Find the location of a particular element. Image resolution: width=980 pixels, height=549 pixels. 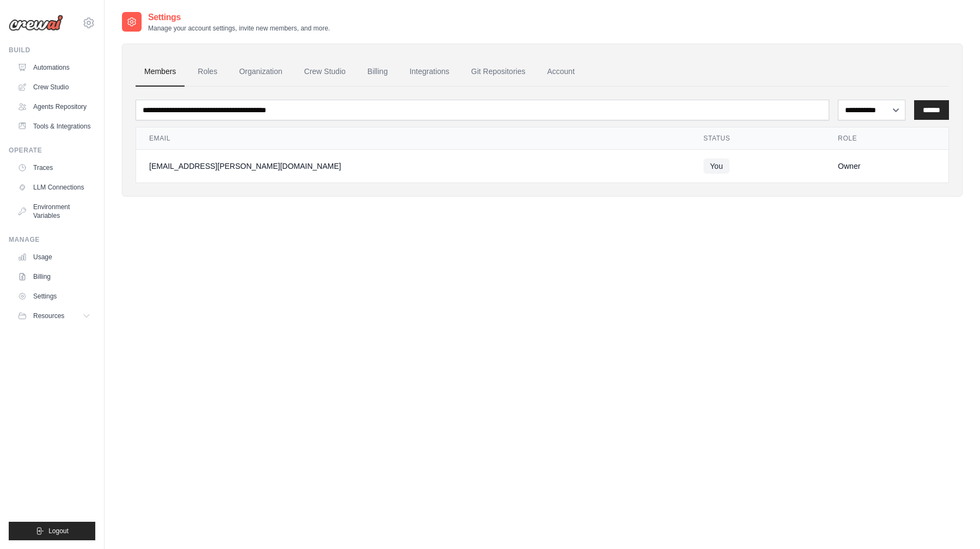

div: Build is located at coordinates (52, 50).